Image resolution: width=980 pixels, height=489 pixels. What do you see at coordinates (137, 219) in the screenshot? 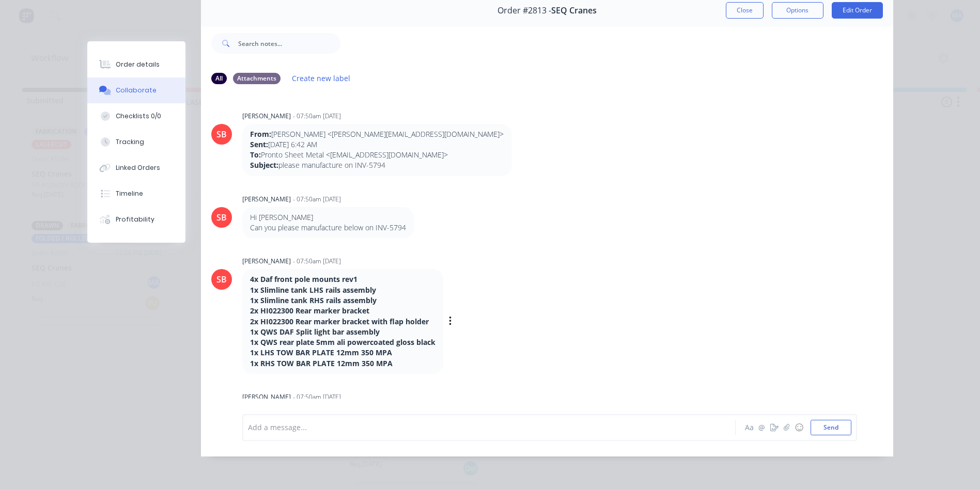
I see `button: Profitability` at bounding box center [137, 219].